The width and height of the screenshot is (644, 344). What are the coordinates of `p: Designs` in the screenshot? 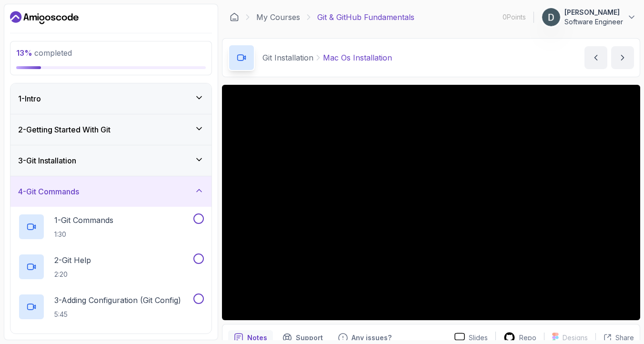 It's located at (575, 338).